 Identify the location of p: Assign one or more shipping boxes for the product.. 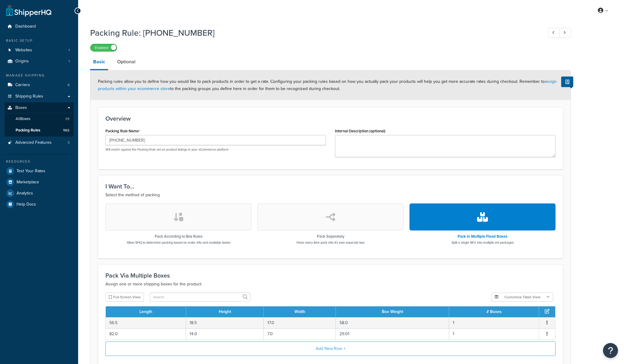
(330, 284).